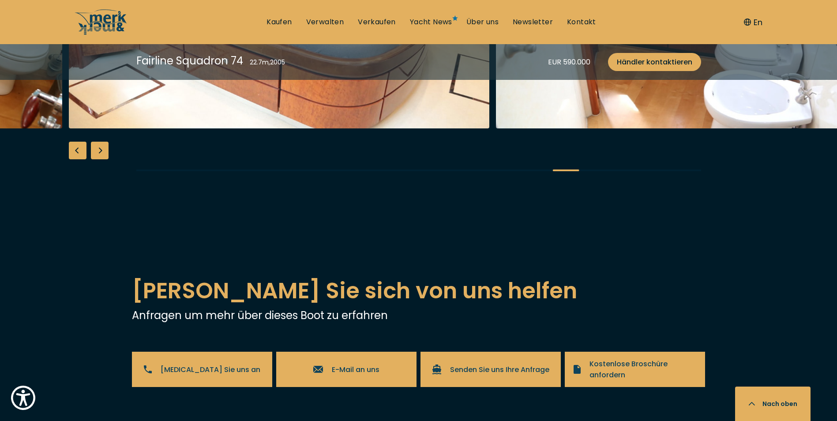 The image size is (837, 421). Describe the element at coordinates (635, 369) in the screenshot. I see `a: Kostenlose Broschüre anfordern` at that location.